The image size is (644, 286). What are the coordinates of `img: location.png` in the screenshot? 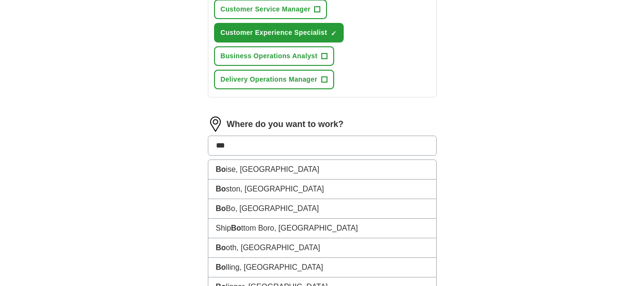 It's located at (215, 124).